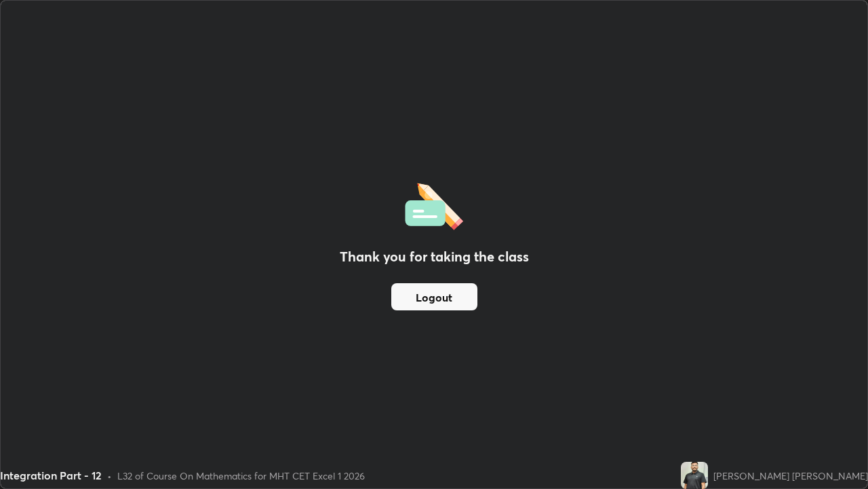 The image size is (868, 489). Describe the element at coordinates (694, 475) in the screenshot. I see `img: 23e7b648e18f4cfeb08ba2c1e7643307.png` at that location.